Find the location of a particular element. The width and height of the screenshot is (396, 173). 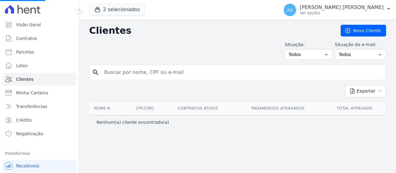

i: search is located at coordinates (96, 72).